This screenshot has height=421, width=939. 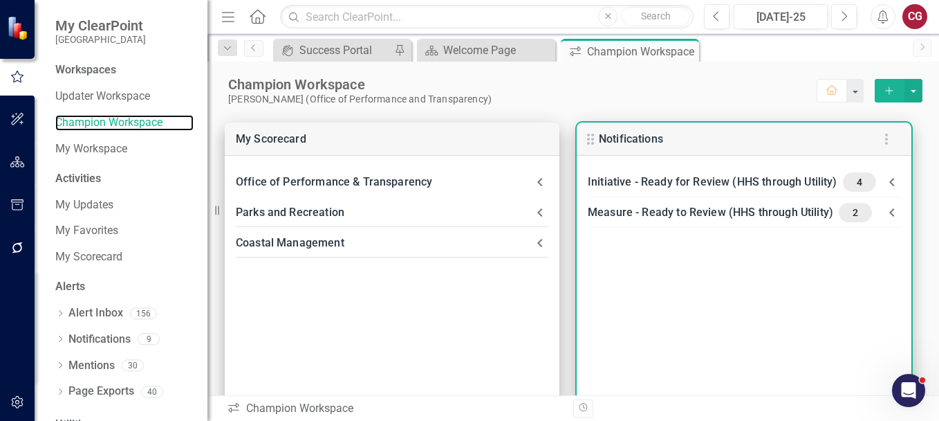 What do you see at coordinates (497, 50) in the screenshot?
I see `div: Welcome Page` at bounding box center [497, 50].